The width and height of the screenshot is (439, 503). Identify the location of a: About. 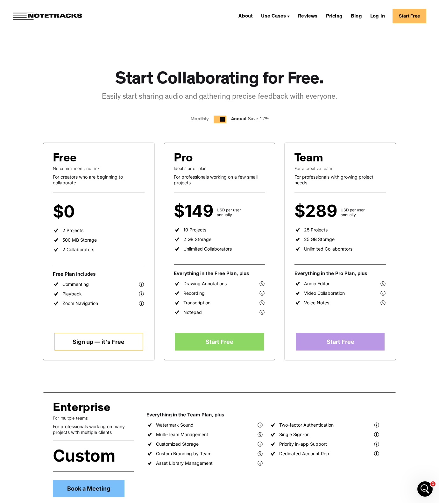
(245, 16).